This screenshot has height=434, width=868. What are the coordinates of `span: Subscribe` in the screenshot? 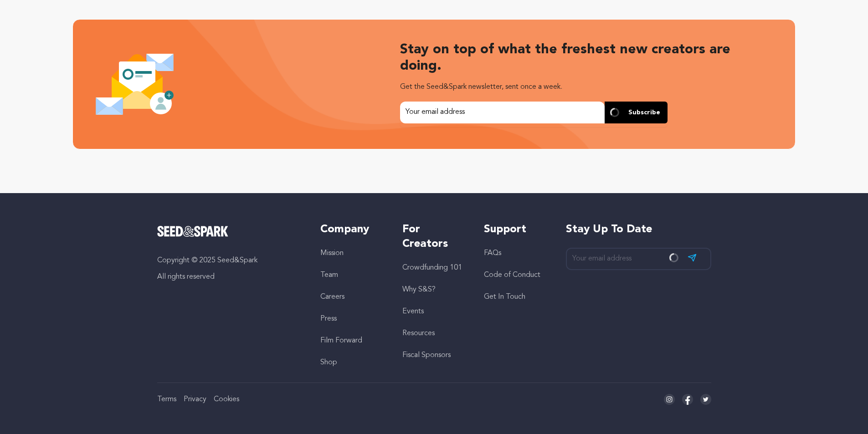 It's located at (644, 112).